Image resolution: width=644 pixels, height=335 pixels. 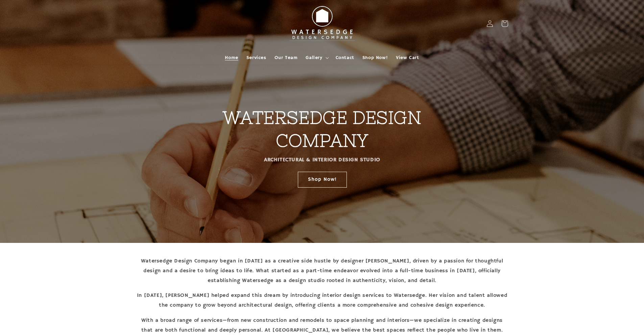 I want to click on span: View Cart, so click(x=407, y=58).